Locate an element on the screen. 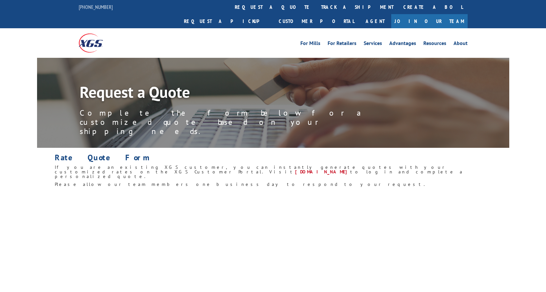 The image size is (546, 292). a: For Mills is located at coordinates (310, 44).